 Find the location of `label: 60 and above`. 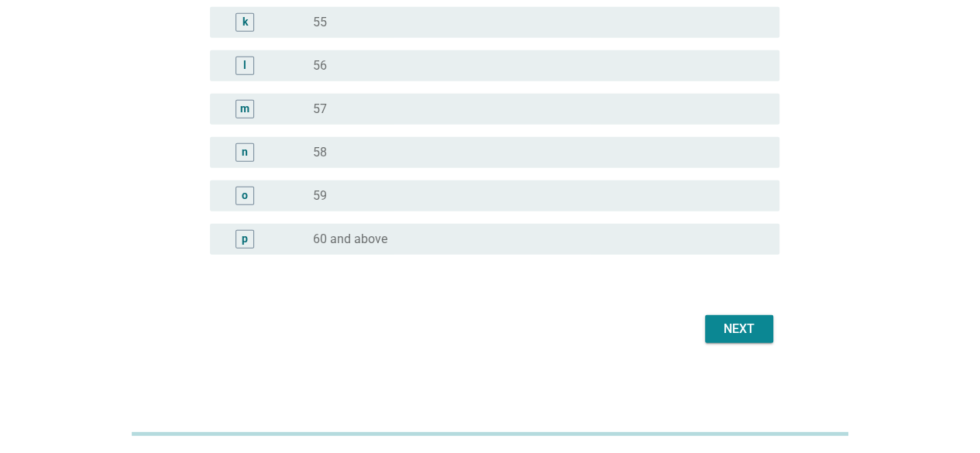

label: 60 and above is located at coordinates (351, 240).